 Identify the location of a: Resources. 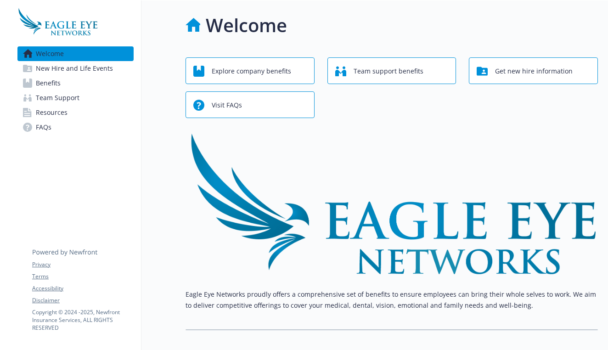
(75, 112).